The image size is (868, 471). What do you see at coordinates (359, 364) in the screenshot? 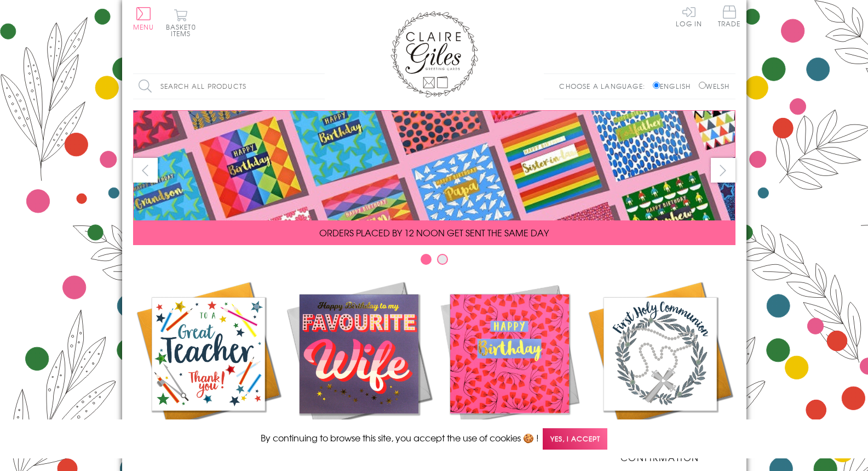
I see `a: New Releases` at bounding box center [359, 364].